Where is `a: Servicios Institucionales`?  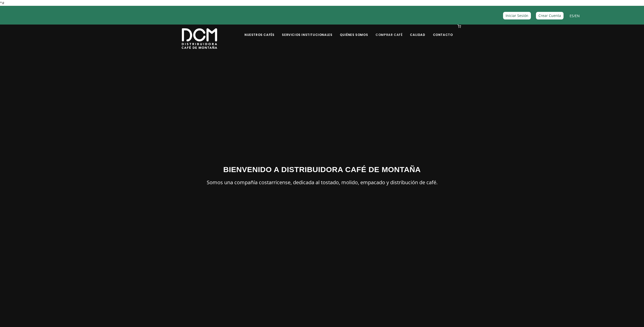 a: Servicios Institucionales is located at coordinates (307, 31).